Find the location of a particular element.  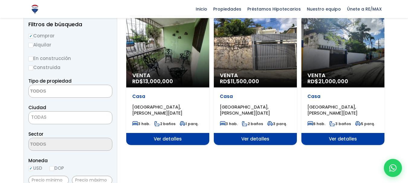

span: Únete a RE/MAX is located at coordinates (365, 9).